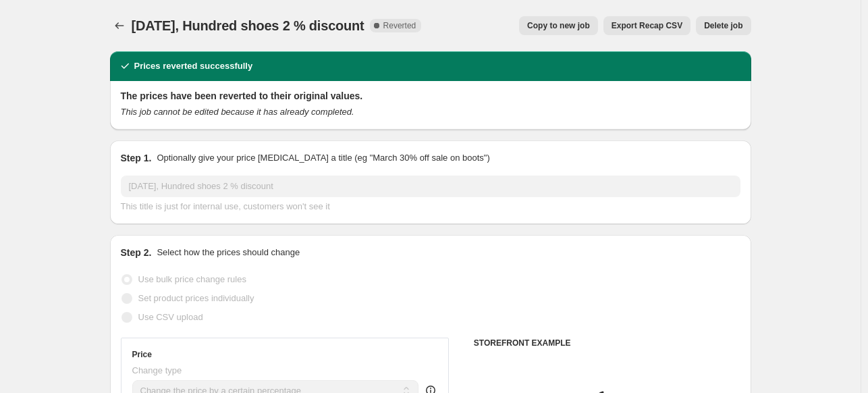 Image resolution: width=868 pixels, height=393 pixels. What do you see at coordinates (237, 111) in the screenshot?
I see `i: This job cannot be edited because it has already completed.` at bounding box center [237, 111].